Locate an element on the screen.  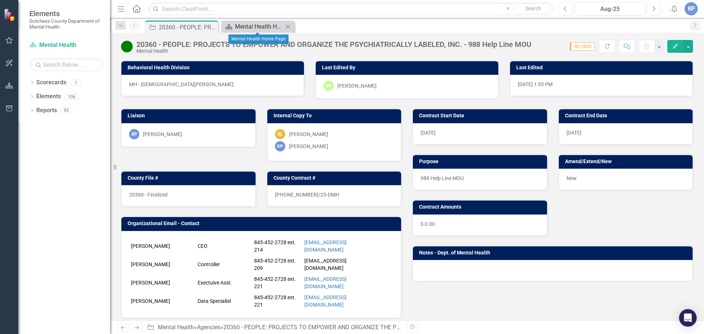
h3: Organizational Email - Contact is located at coordinates (262, 223).